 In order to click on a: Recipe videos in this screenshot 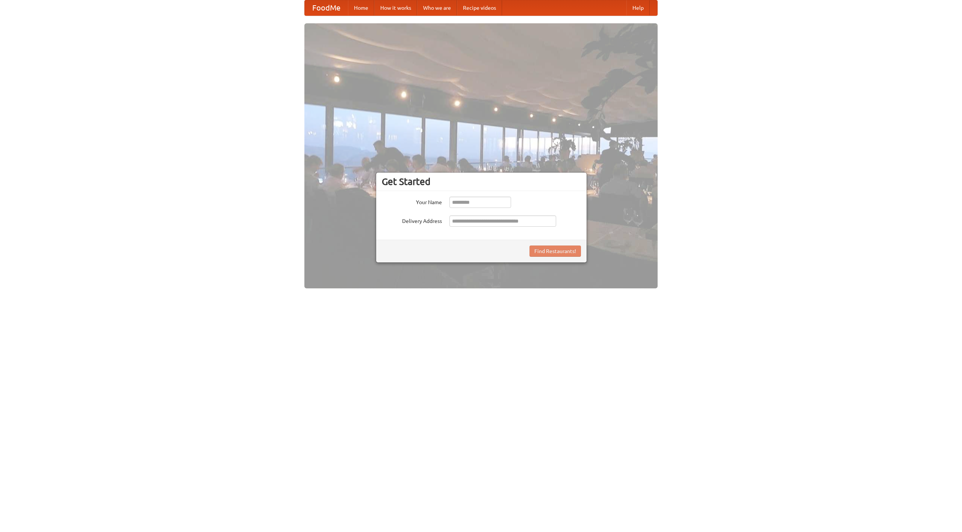, I will do `click(480, 8)`.